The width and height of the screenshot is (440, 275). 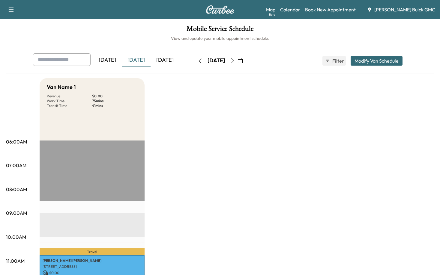 I want to click on h1: Mobile Service Schedule, so click(x=220, y=30).